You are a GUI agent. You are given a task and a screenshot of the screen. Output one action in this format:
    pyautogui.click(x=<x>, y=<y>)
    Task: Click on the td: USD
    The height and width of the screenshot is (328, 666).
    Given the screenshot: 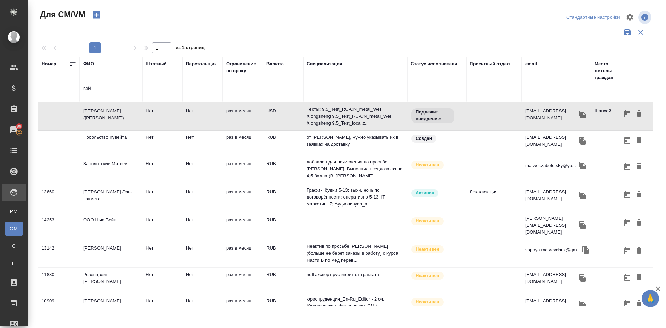 What is the action you would take?
    pyautogui.click(x=283, y=116)
    